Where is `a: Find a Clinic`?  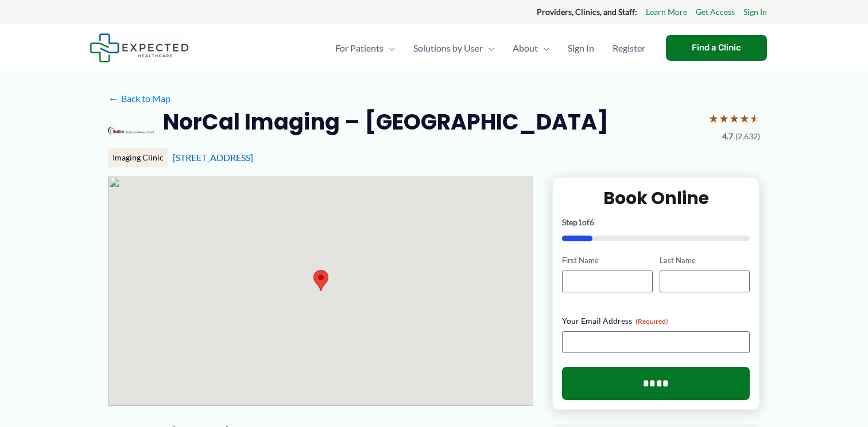 a: Find a Clinic is located at coordinates (716, 48).